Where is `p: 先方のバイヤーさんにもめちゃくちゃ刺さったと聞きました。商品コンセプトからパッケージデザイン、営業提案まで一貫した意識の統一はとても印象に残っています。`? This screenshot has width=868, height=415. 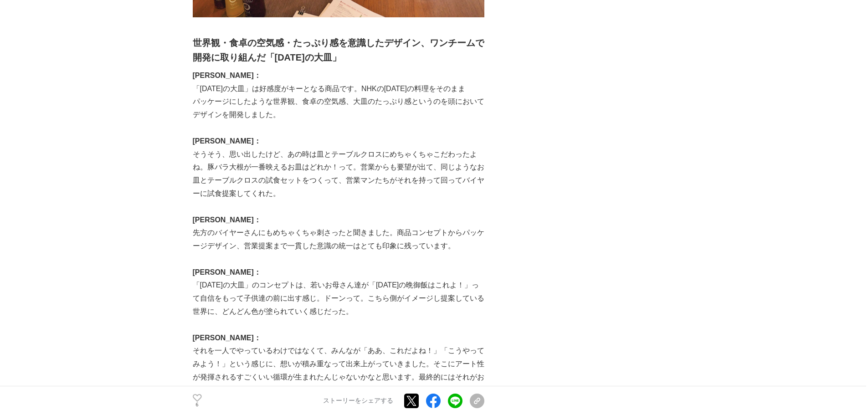
p: 先方のバイヤーさんにもめちゃくちゃ刺さったと聞きました。商品コンセプトからパッケージデザイン、営業提案まで一貫した意識の統一はとても印象に残っています。 is located at coordinates (338, 240).